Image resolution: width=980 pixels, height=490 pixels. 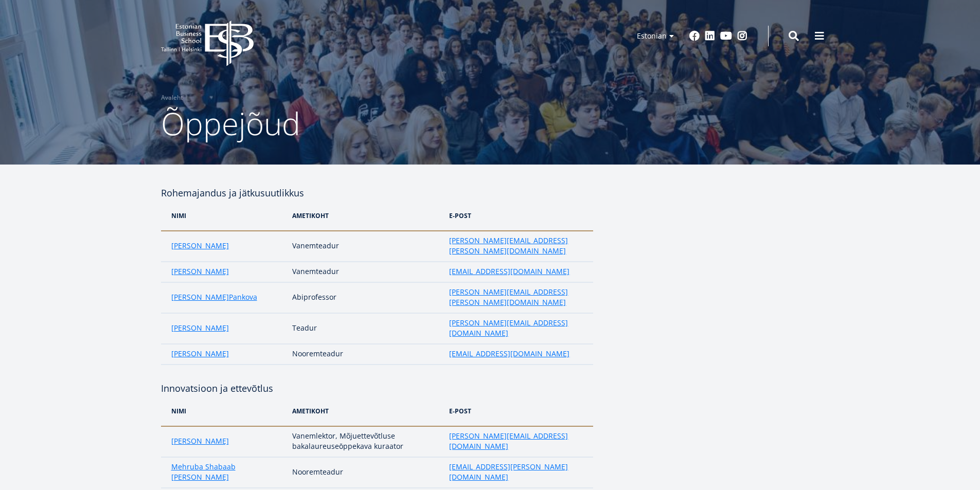 What do you see at coordinates (231, 124) in the screenshot?
I see `span: Õppejõud` at bounding box center [231, 124].